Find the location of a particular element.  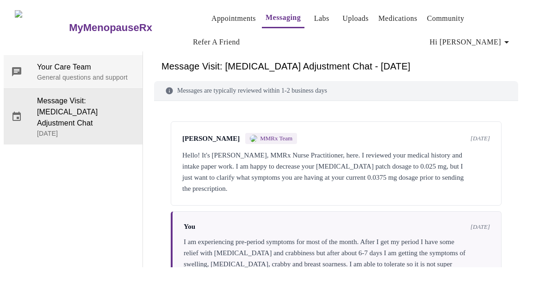

button: Community is located at coordinates (446, 19).